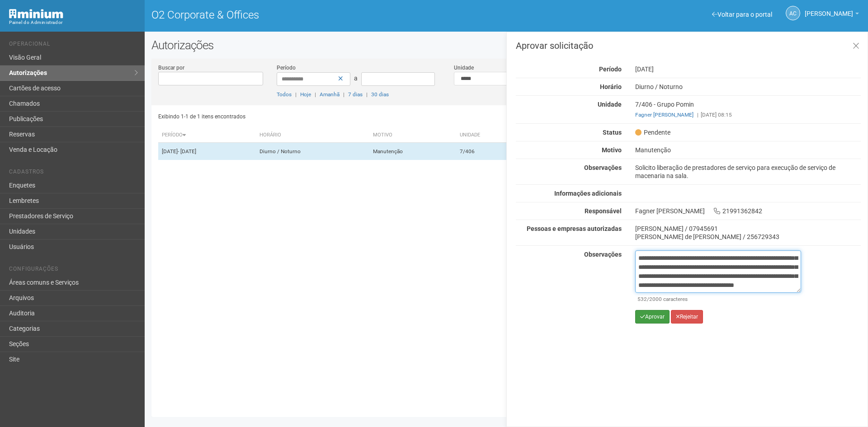  I want to click on th: Período, so click(207, 135).